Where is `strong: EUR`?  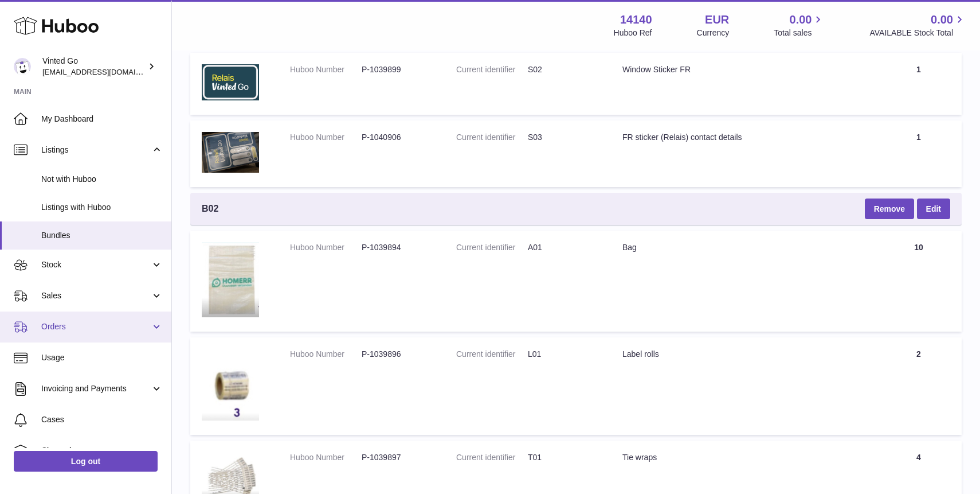
strong: EUR is located at coordinates (717, 19).